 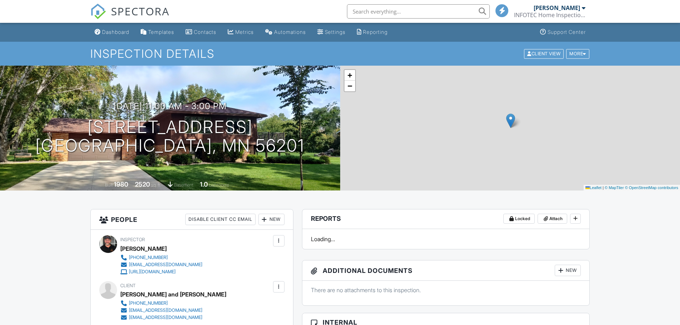 I want to click on div: Client View, so click(x=543, y=54).